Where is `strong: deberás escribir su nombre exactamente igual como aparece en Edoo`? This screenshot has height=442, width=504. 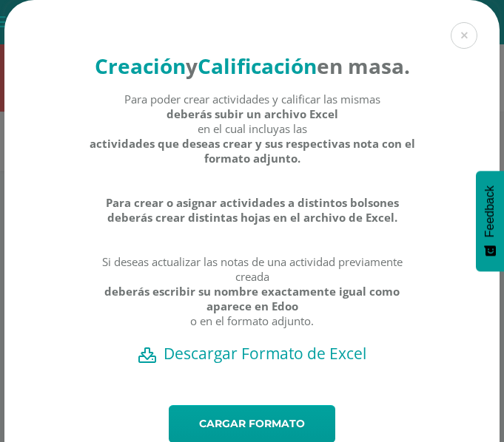 strong: deberás escribir su nombre exactamente igual como aparece en Edoo is located at coordinates (251, 299).